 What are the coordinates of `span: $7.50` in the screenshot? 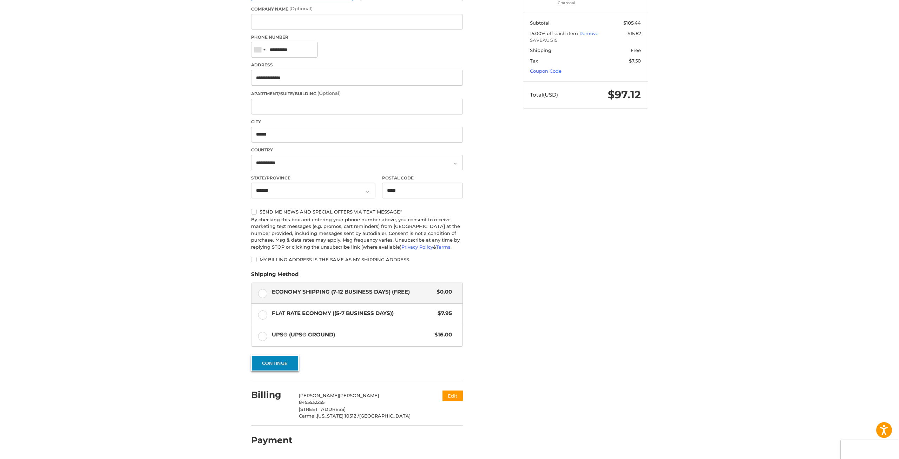 It's located at (635, 61).